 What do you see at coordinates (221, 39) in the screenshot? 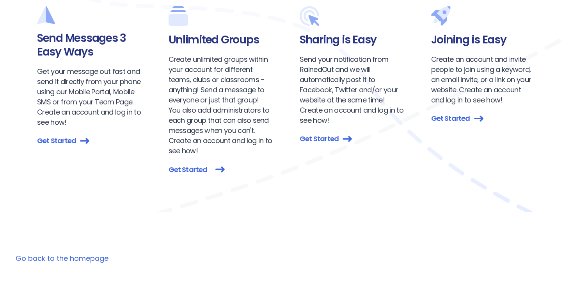
I see `div: Unlimited Groups` at bounding box center [221, 39].